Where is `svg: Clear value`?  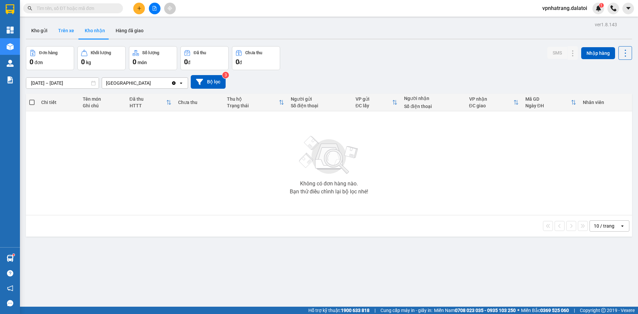 svg: Clear value is located at coordinates (174, 83).